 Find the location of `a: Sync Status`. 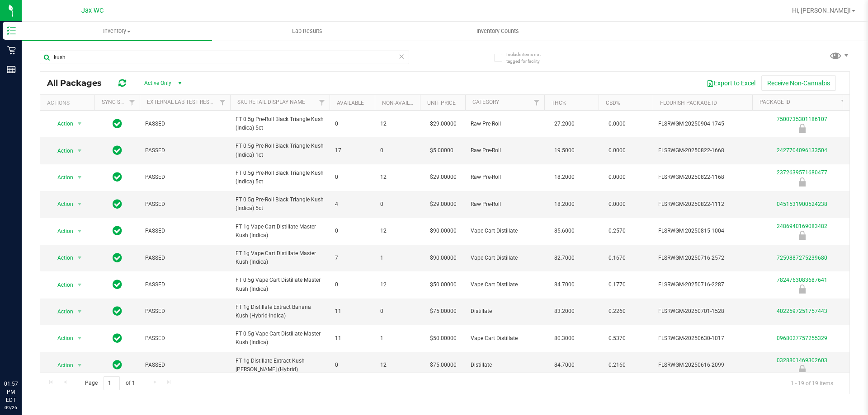

a: Sync Status is located at coordinates (119, 102).